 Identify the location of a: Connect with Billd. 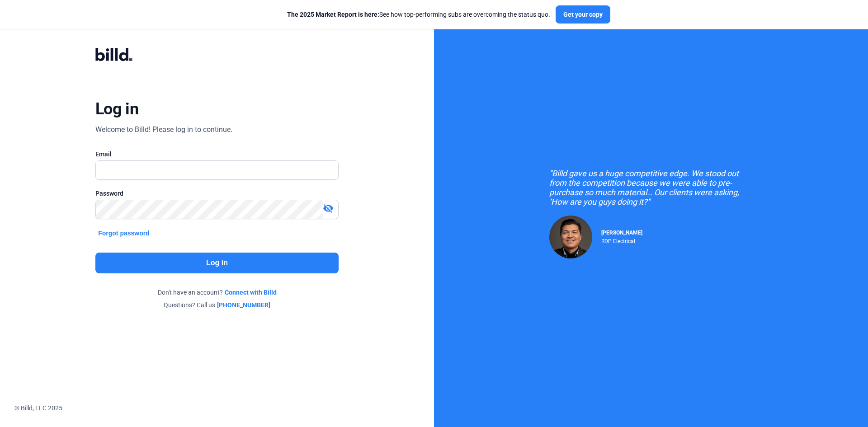
(251, 293).